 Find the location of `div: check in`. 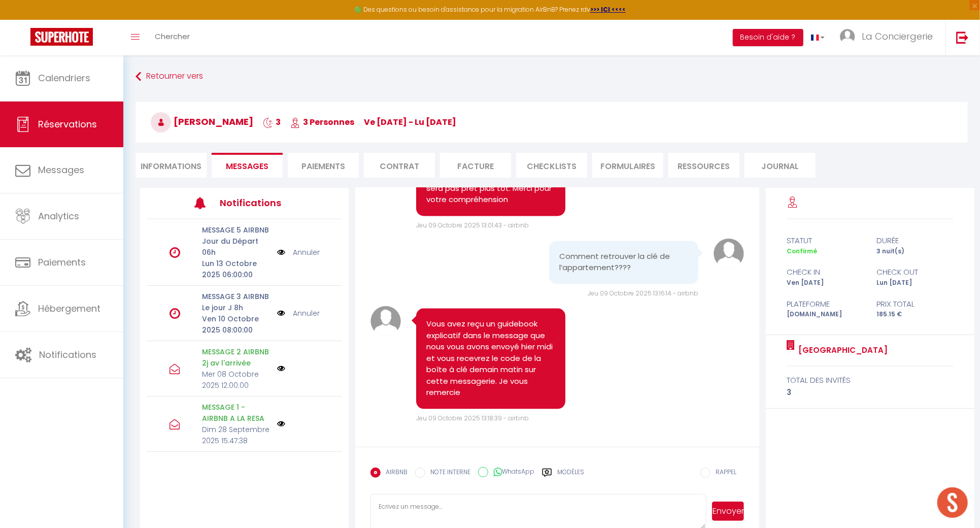

div: check in is located at coordinates (825, 272).